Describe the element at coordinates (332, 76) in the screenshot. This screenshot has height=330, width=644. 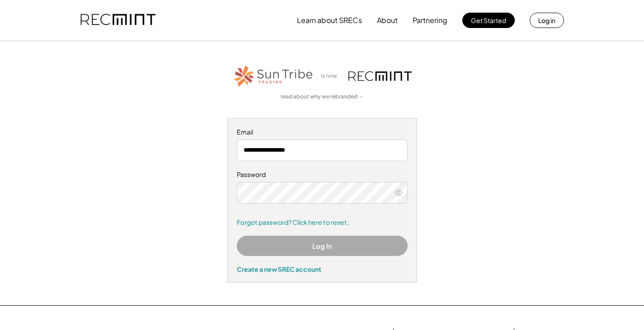
I see `div: is now` at that location.